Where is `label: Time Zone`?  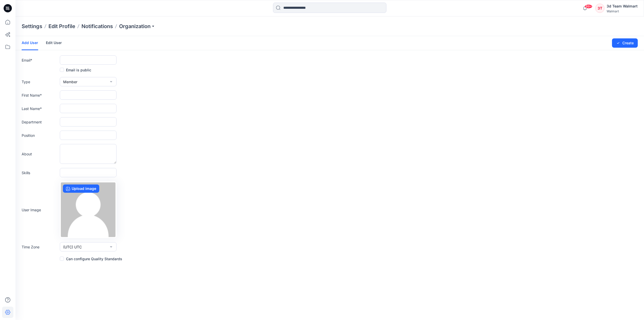 label: Time Zone is located at coordinates (40, 247).